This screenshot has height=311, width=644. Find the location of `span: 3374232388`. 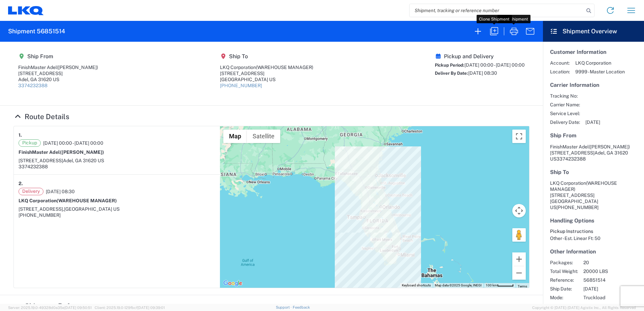

span: 3374232388 is located at coordinates (571, 159).